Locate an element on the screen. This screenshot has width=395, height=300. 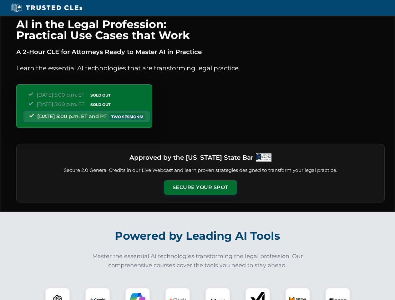
p: A 2-Hour CLE for Attorneys Ready to Master AI in Practice is located at coordinates (200, 52).